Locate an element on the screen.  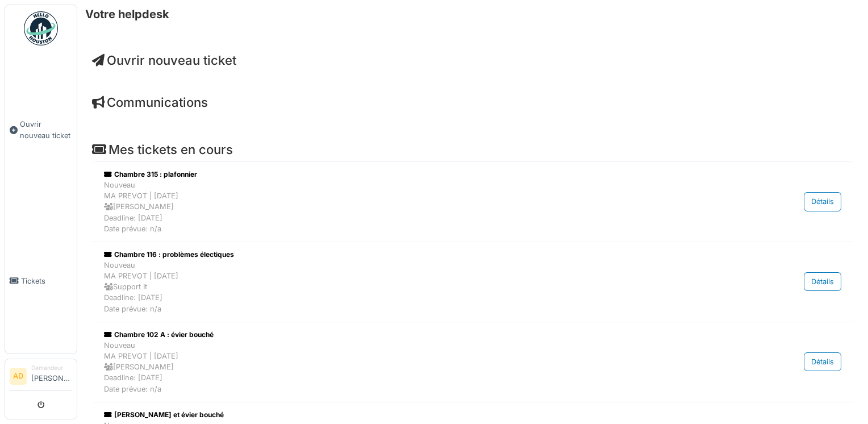
img: Badge_color-CXgf-gQk.svg is located at coordinates (41, 29).